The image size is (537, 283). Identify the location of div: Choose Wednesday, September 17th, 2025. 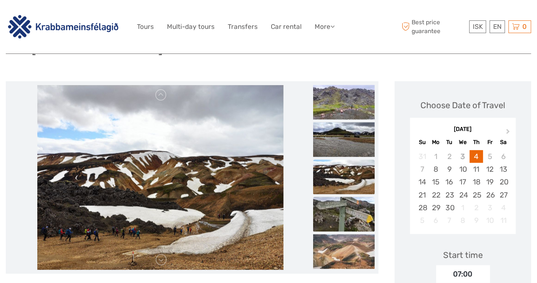
(463, 182).